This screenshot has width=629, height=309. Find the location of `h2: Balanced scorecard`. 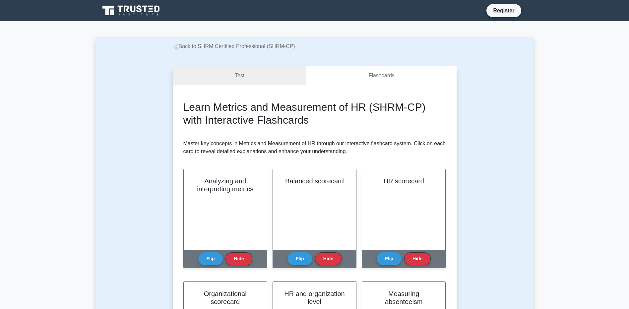

h2: Balanced scorecard is located at coordinates (314, 181).